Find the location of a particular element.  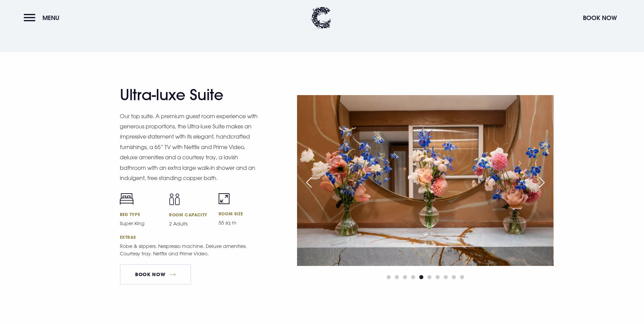

span: Menu is located at coordinates (51, 18).